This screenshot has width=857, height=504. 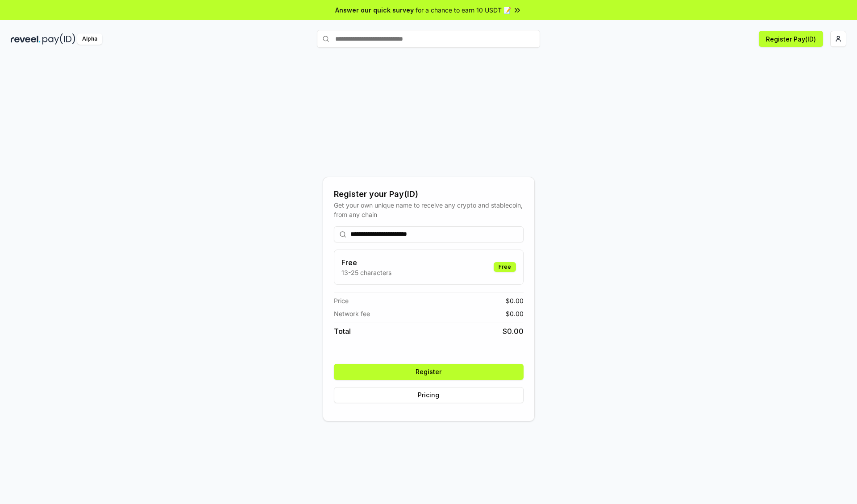 I want to click on span: Price, so click(x=341, y=301).